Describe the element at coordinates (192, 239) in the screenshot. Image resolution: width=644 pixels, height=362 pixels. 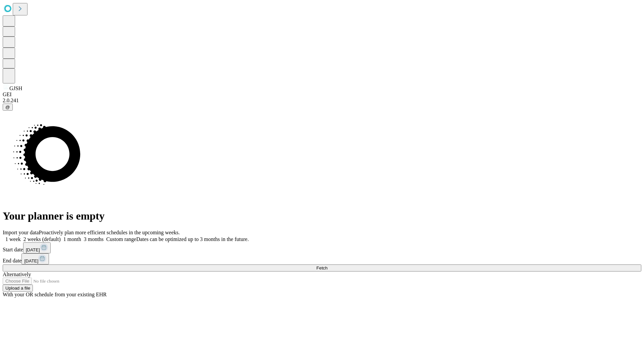
I see `span: Dates can be optimized up to 3 months in the future.` at that location.